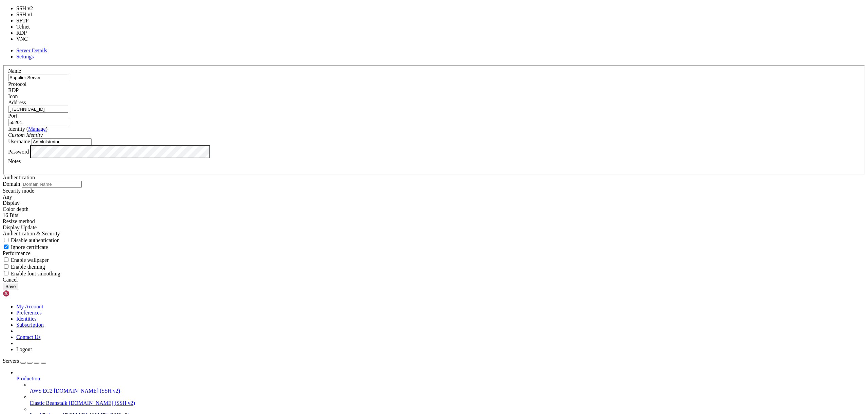 The height and width of the screenshot is (414, 868). Describe the element at coordinates (38, 77) in the screenshot. I see `input: Server Name` at that location.